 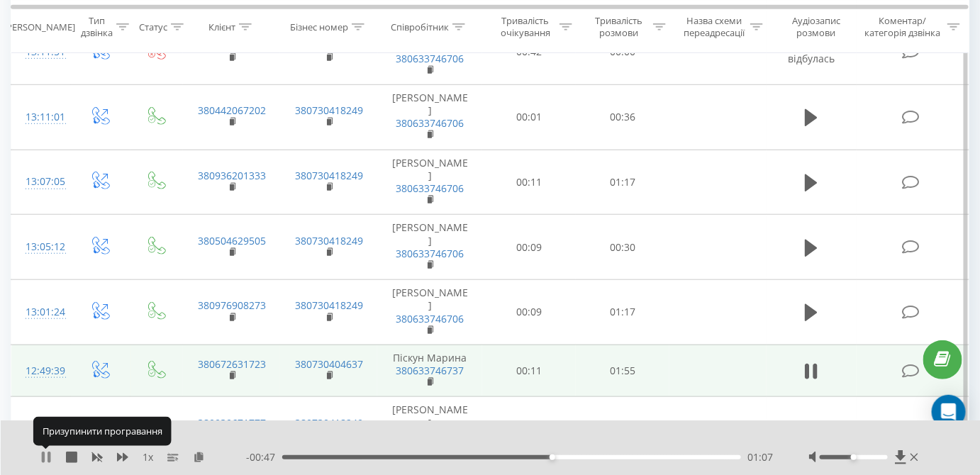 I want to click on td: 00:36, so click(x=623, y=117).